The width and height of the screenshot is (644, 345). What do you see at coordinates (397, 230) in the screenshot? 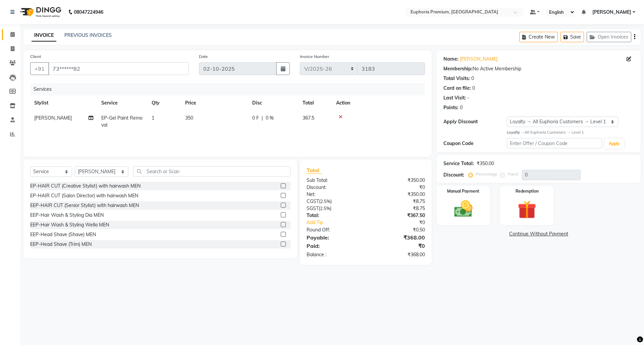
I see `div: ₹0.50` at bounding box center [397, 230].